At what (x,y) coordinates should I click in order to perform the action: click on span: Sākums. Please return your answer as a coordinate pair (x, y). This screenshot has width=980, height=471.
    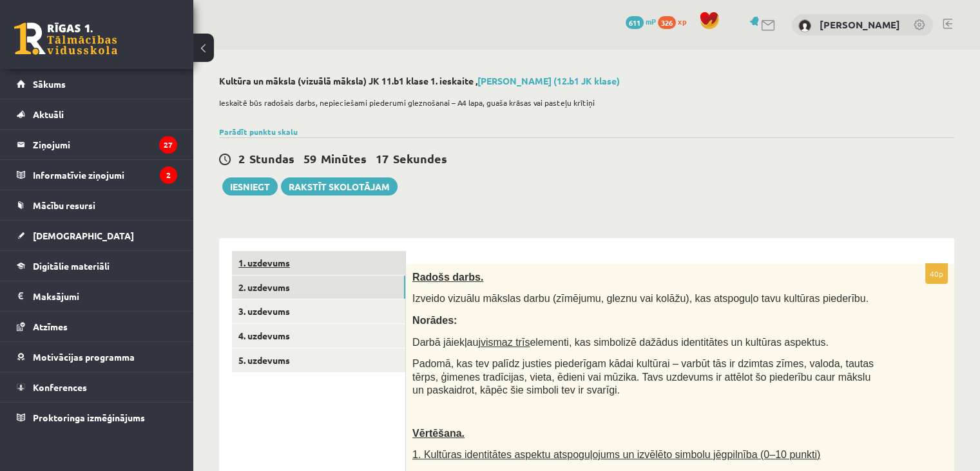
    Looking at the image, I should click on (49, 83).